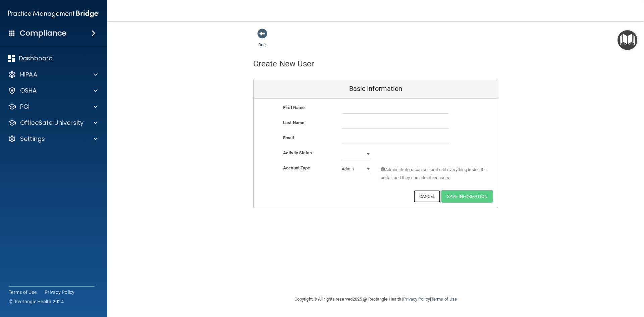 The image size is (644, 317). What do you see at coordinates (375, 89) in the screenshot?
I see `div: Basic Information` at bounding box center [375, 89].